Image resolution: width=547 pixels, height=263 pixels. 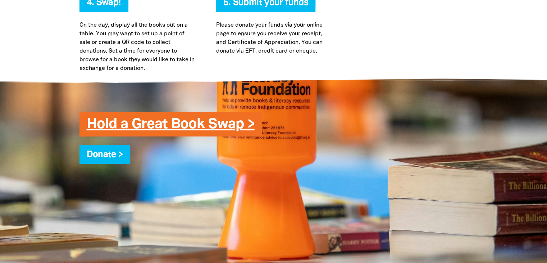 I want to click on a: Donate >, so click(x=105, y=154).